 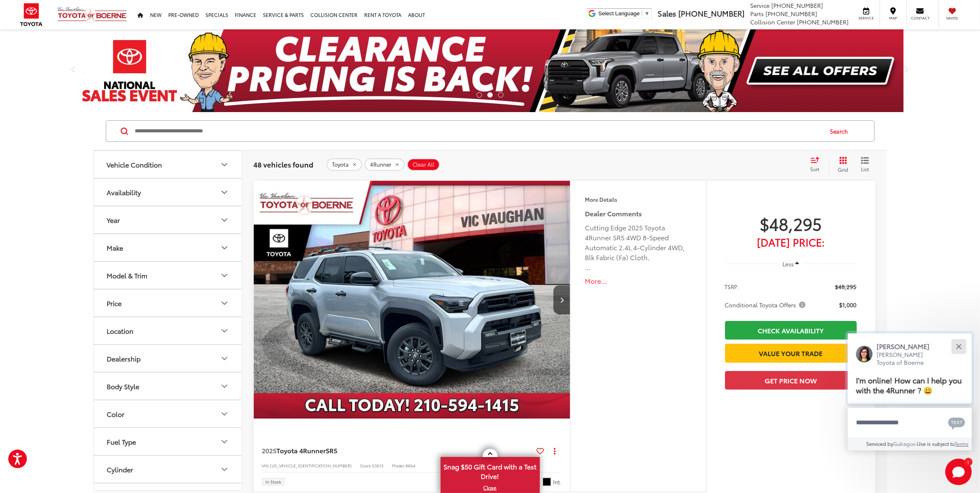 I want to click on button: Vehicle ConditionVehicle Condition, so click(x=168, y=164).